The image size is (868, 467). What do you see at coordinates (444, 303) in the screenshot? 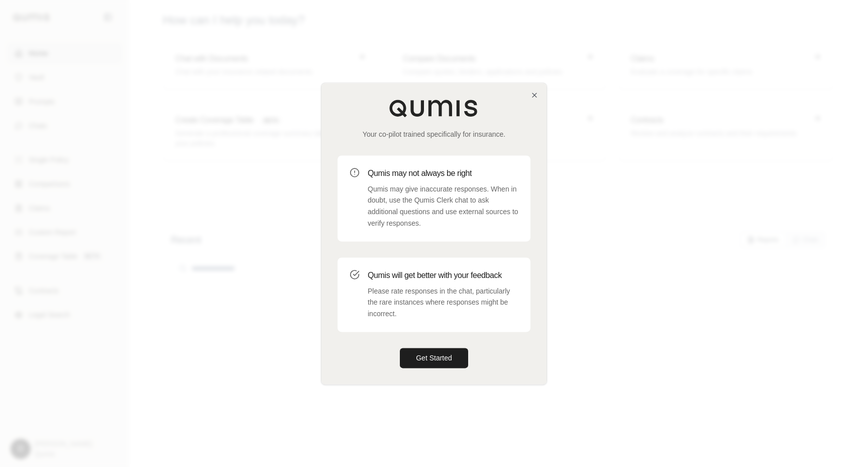
I see `p: Please rate responses in the chat, particularly the rare instances where responses might be incor...` at bounding box center [444, 303].